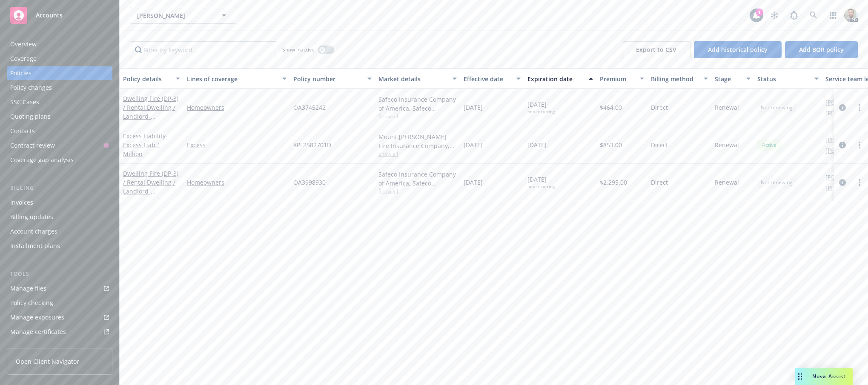 The width and height of the screenshot is (868, 385). I want to click on button: Status, so click(788, 79).